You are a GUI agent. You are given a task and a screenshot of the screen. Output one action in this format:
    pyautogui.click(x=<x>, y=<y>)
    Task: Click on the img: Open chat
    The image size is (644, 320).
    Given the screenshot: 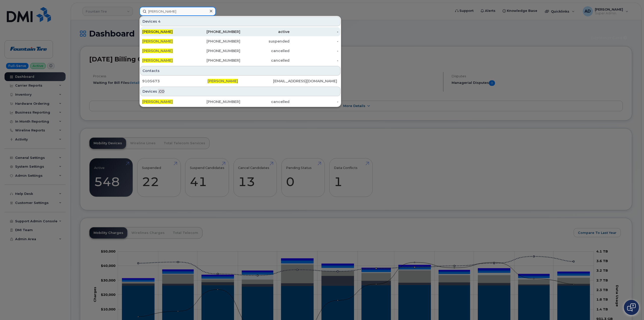 What is the action you would take?
    pyautogui.click(x=631, y=307)
    